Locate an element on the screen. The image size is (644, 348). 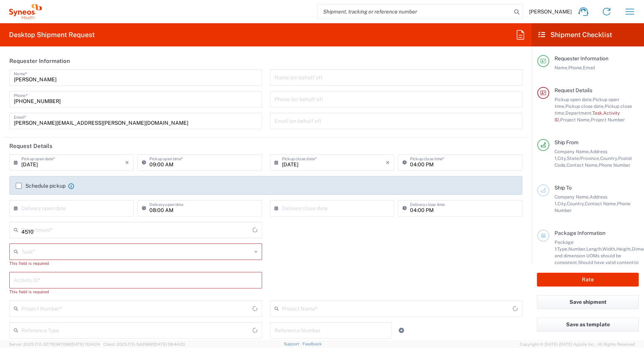
span: Length, is located at coordinates (595, 249).